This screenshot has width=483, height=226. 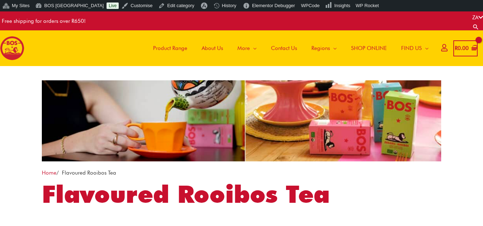 I want to click on img: product category flavoured rooibos tea, so click(x=241, y=121).